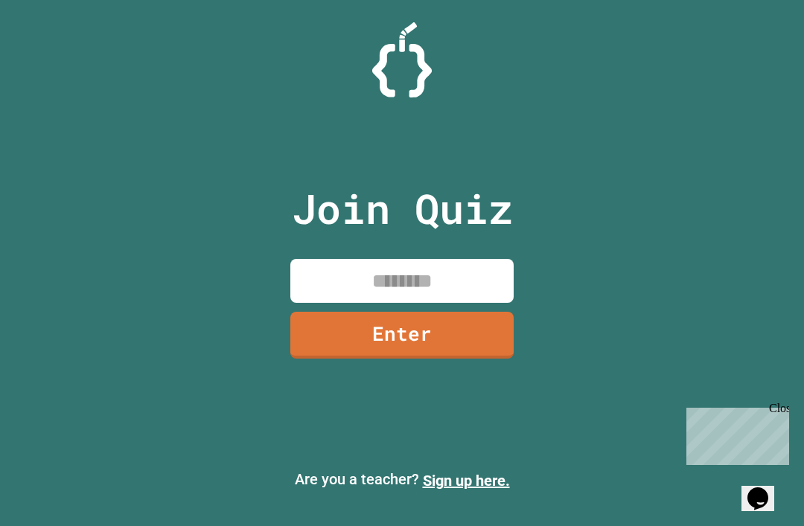 The height and width of the screenshot is (526, 804). What do you see at coordinates (402, 60) in the screenshot?
I see `img: Logo.svg` at bounding box center [402, 60].